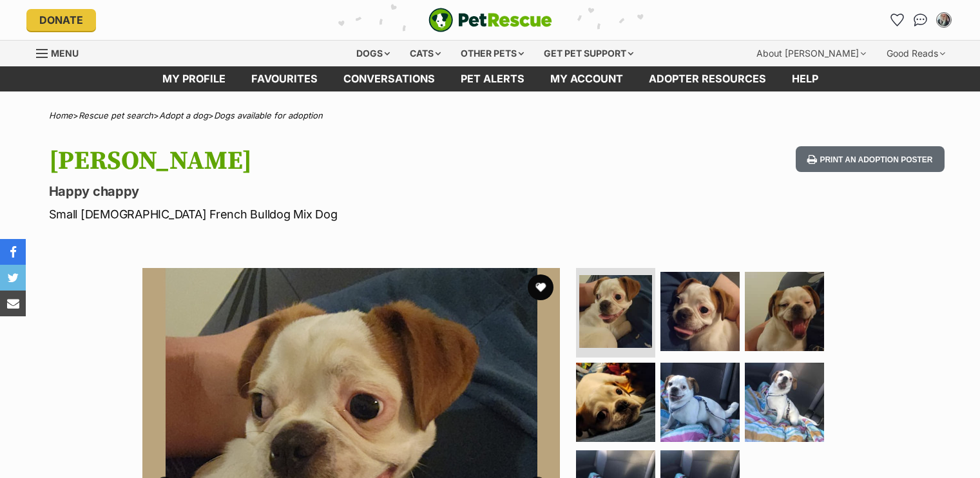  Describe the element at coordinates (373, 53) in the screenshot. I see `div: Dogs` at that location.